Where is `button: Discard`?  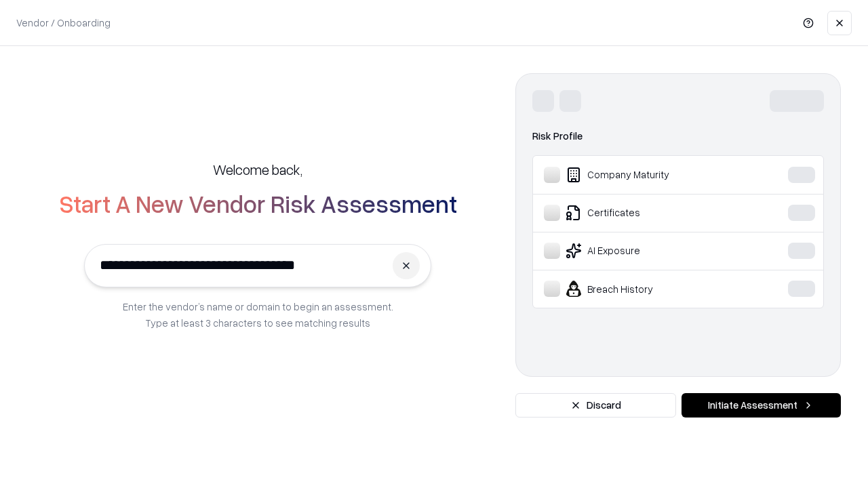
button: Discard is located at coordinates (595, 405).